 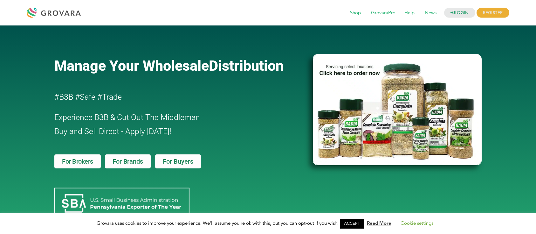 I want to click on span: GrovaraPro, so click(x=383, y=13).